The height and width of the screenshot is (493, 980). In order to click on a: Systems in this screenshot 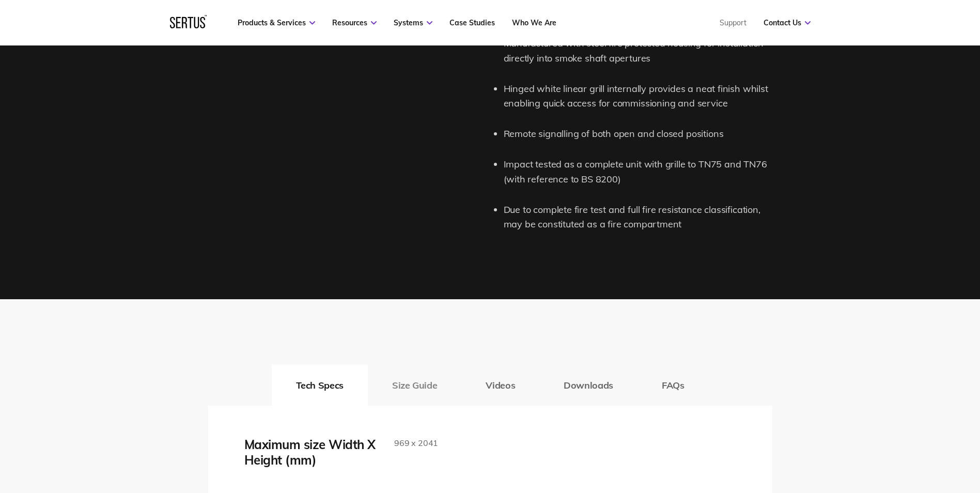, I will do `click(413, 22)`.